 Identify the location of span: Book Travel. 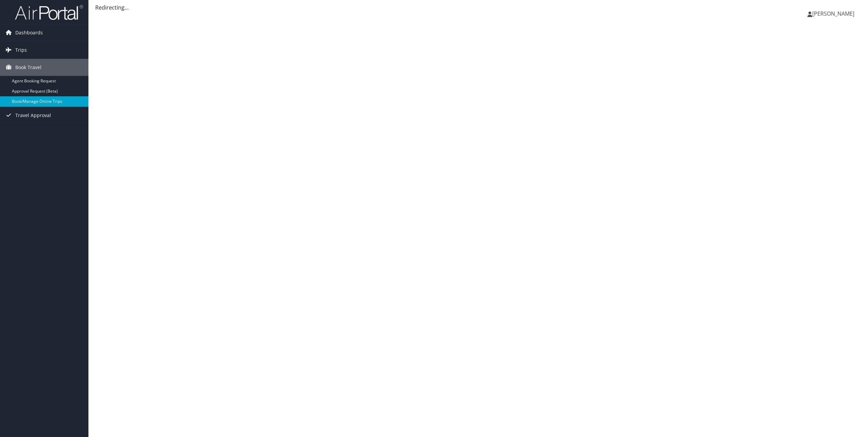
(29, 67).